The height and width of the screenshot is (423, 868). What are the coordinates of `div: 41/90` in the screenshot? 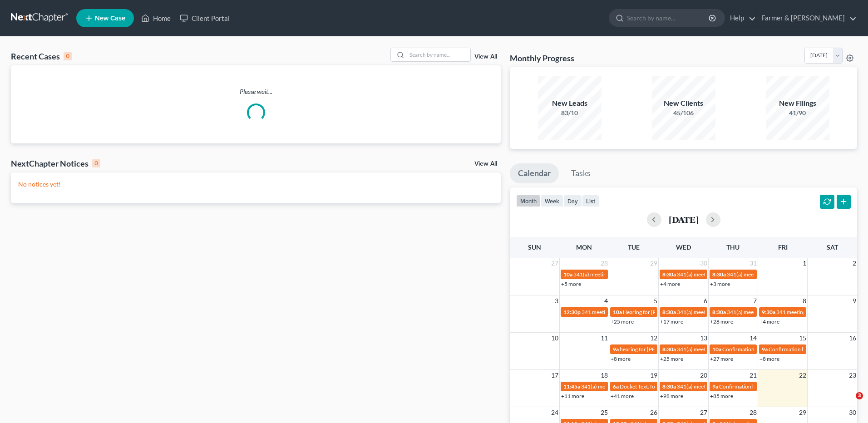 It's located at (798, 113).